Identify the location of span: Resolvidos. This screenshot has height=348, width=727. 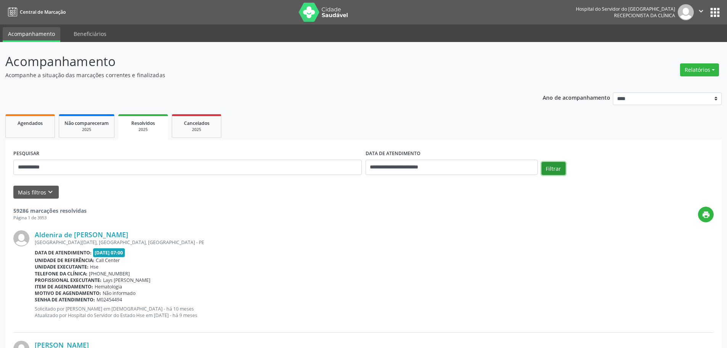
(143, 123).